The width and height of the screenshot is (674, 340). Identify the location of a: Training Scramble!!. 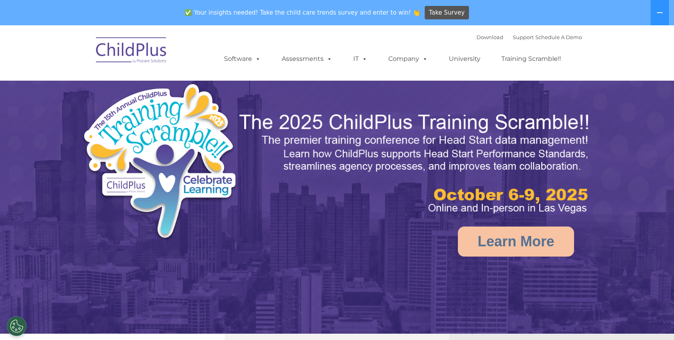
(531, 59).